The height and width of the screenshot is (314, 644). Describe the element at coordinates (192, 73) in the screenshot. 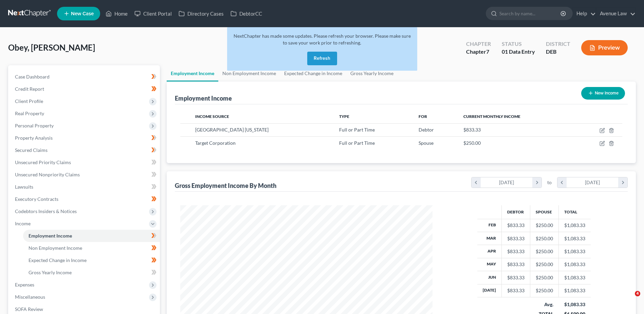

I see `a: Employment Income` at that location.